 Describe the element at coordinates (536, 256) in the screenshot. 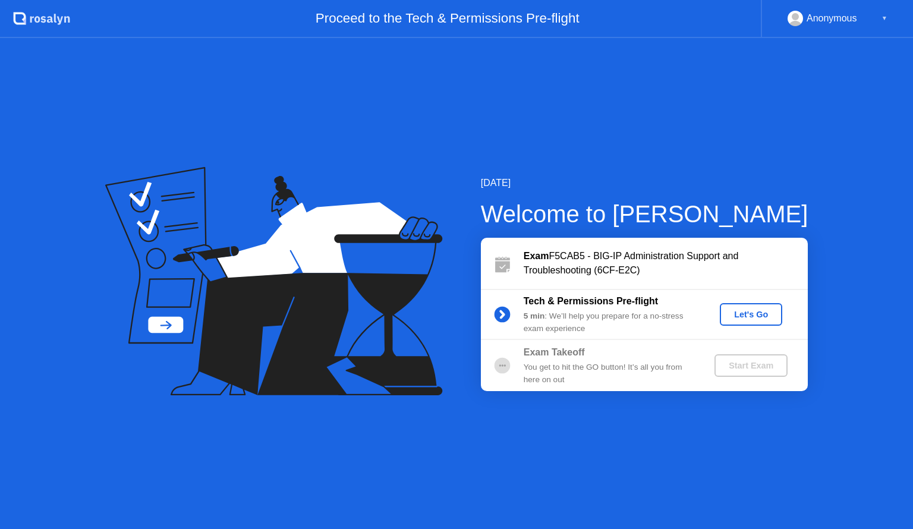

I see `b: Exam` at that location.